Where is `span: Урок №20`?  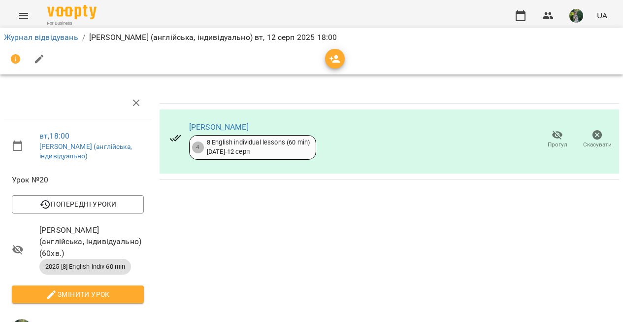
span: Урок №20 is located at coordinates (78, 180).